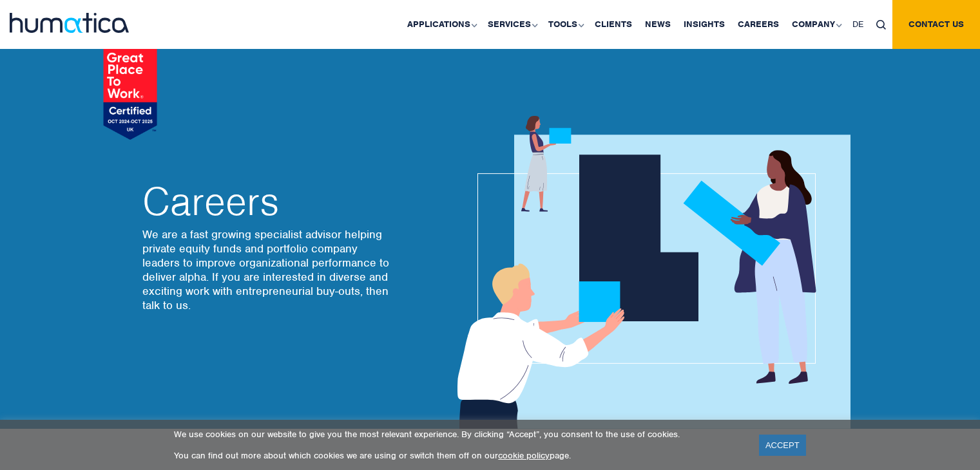 The width and height of the screenshot is (980, 470). What do you see at coordinates (268, 201) in the screenshot?
I see `h2: Careers` at bounding box center [268, 201].